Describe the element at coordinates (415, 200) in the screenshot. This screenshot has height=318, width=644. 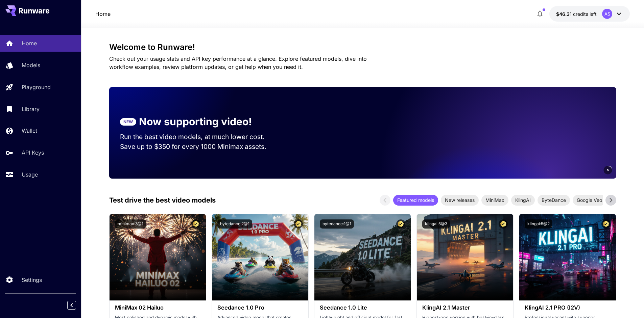
I see `span: Featured models` at that location.